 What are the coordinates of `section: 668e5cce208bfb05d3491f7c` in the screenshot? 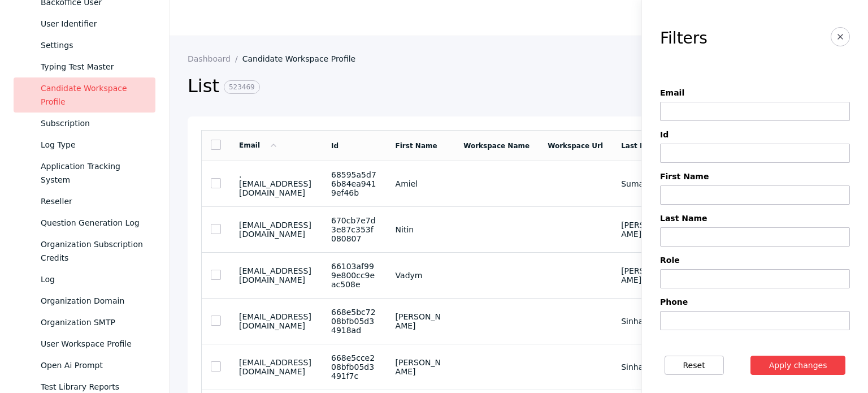 It's located at (354, 367).